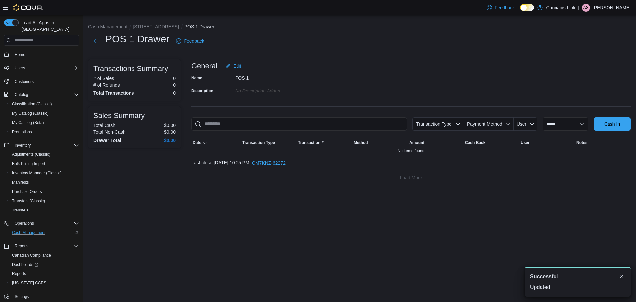  What do you see at coordinates (41, 296) in the screenshot?
I see `button: Settings` at bounding box center [41, 296].